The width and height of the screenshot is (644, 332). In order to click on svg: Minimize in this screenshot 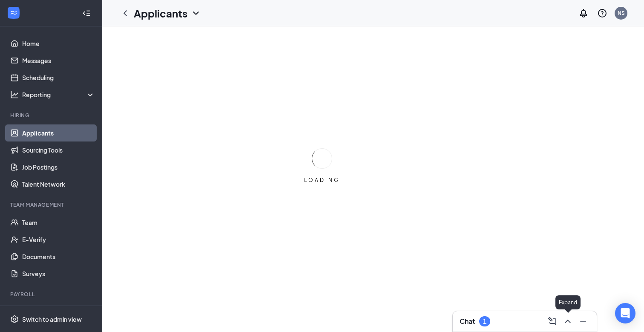, I will do `click(583, 321)`.